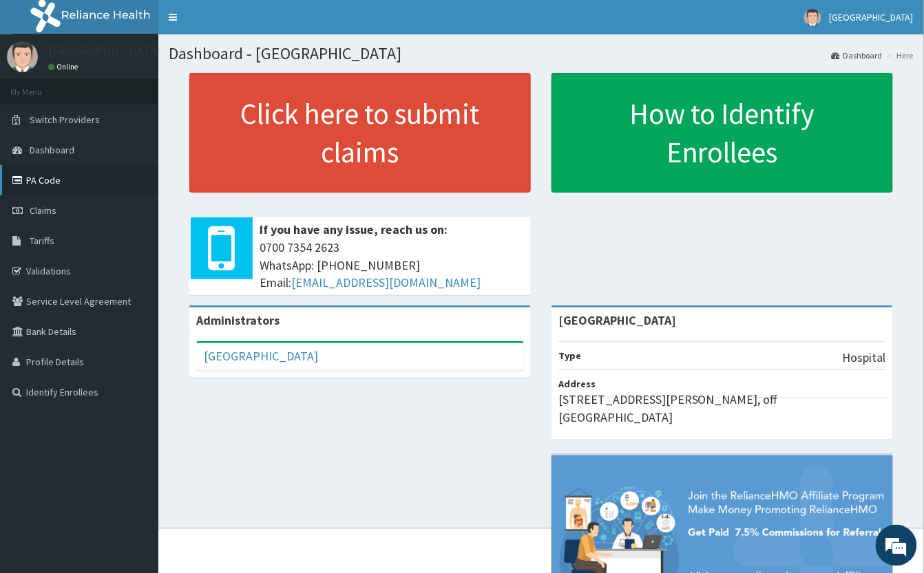 The height and width of the screenshot is (573, 924). I want to click on span: Dashboard, so click(52, 150).